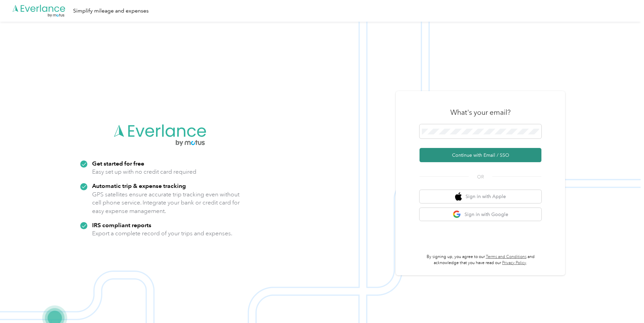 The image size is (644, 323). What do you see at coordinates (481, 113) in the screenshot?
I see `h3: What's your email?` at bounding box center [481, 113].